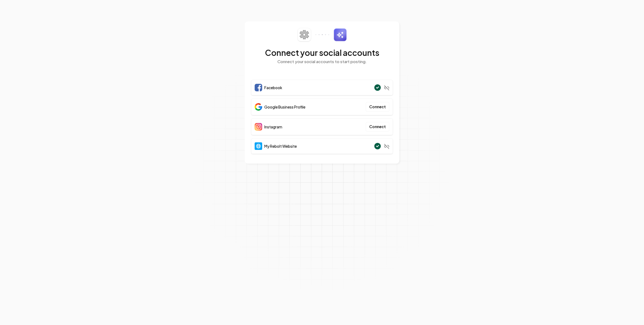  What do you see at coordinates (322, 61) in the screenshot?
I see `p: Connect your social accounts to start posting.` at bounding box center [322, 61].